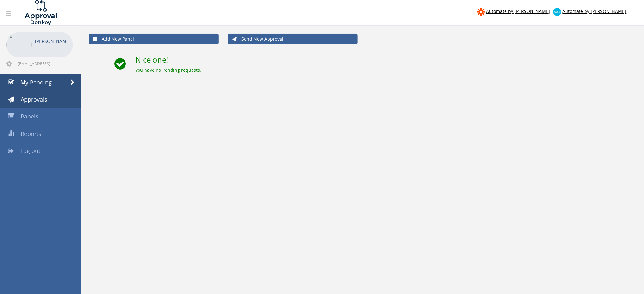  What do you see at coordinates (154, 39) in the screenshot?
I see `a: Add New Panel` at bounding box center [154, 39].